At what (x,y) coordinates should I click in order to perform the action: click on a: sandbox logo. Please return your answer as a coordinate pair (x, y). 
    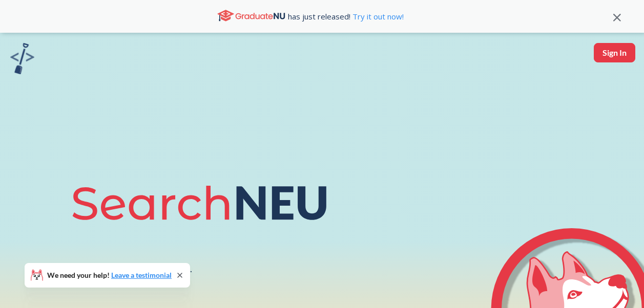
    Looking at the image, I should click on (22, 60).